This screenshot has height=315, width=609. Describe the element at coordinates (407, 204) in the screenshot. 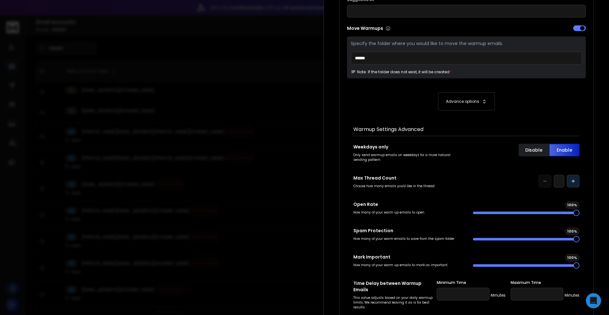

I see `p: Open Rate` at that location.